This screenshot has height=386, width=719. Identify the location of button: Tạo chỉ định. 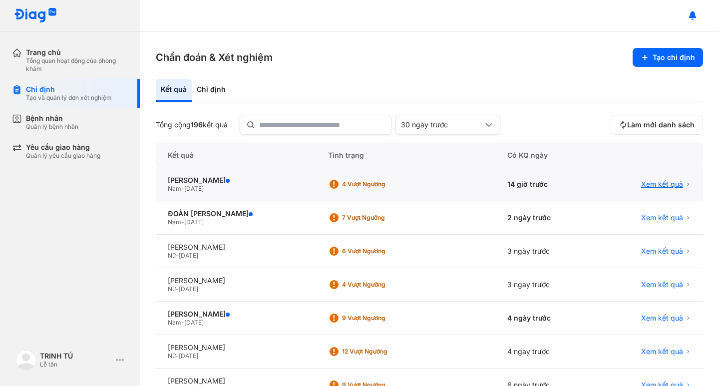
(668, 57).